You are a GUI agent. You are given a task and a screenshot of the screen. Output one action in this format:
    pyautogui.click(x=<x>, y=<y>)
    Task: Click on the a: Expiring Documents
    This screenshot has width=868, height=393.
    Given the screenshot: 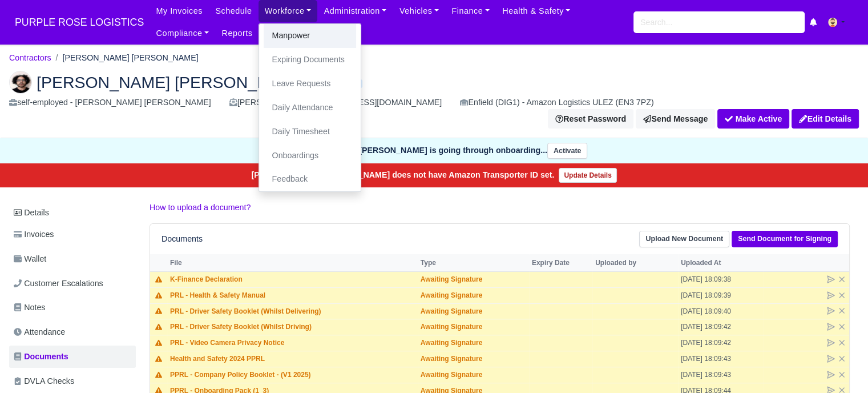 What is the action you would take?
    pyautogui.click(x=310, y=60)
    